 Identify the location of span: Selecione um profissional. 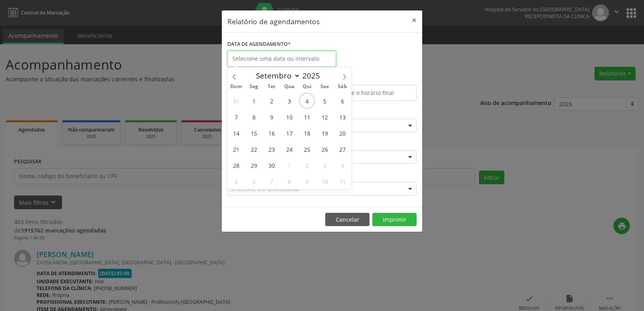
(265, 188).